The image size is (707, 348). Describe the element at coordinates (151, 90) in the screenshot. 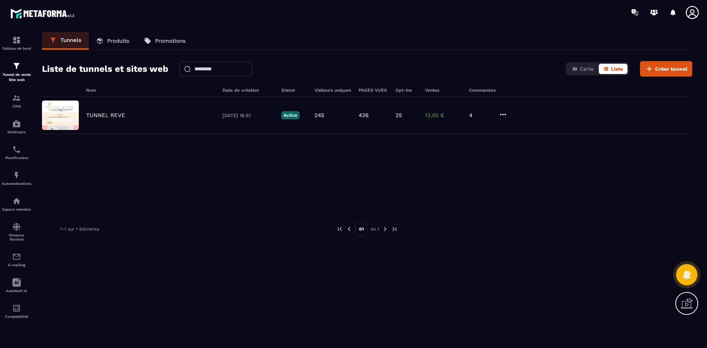

I see `h6: Nom` at that location.